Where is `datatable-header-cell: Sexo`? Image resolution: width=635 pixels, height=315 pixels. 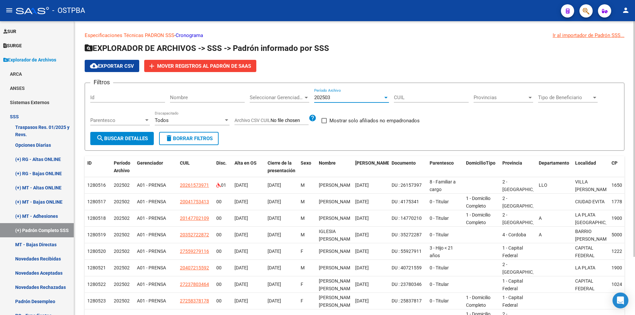
datatable-header-cell: Sexo is located at coordinates (307, 167).